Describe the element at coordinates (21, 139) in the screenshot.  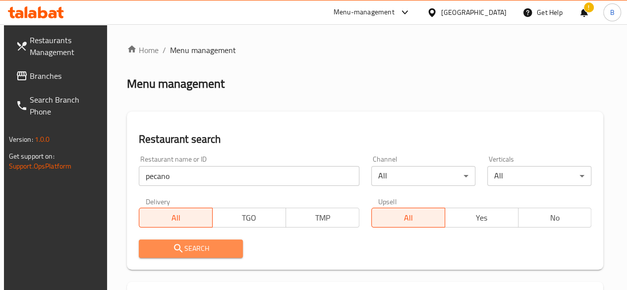
I see `span: Version:` at that location.